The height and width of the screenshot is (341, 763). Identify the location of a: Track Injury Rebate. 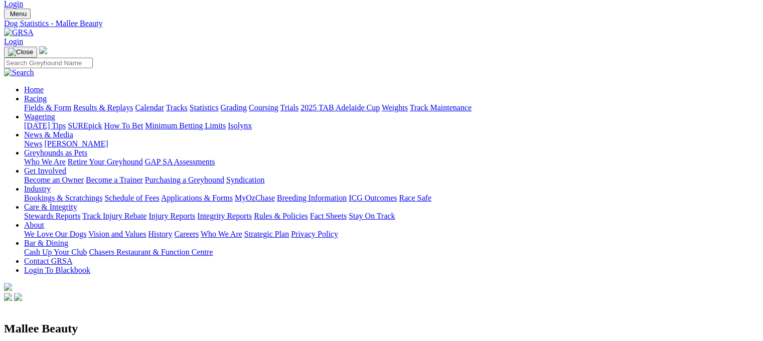
(114, 216).